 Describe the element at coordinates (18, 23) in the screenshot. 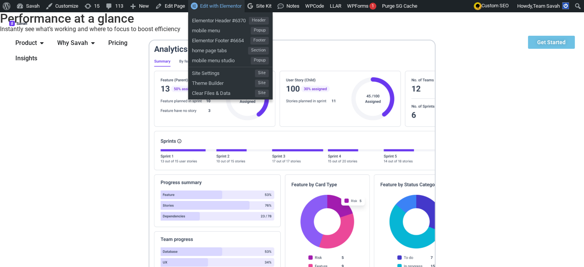

I see `img: Logo (2)` at that location.